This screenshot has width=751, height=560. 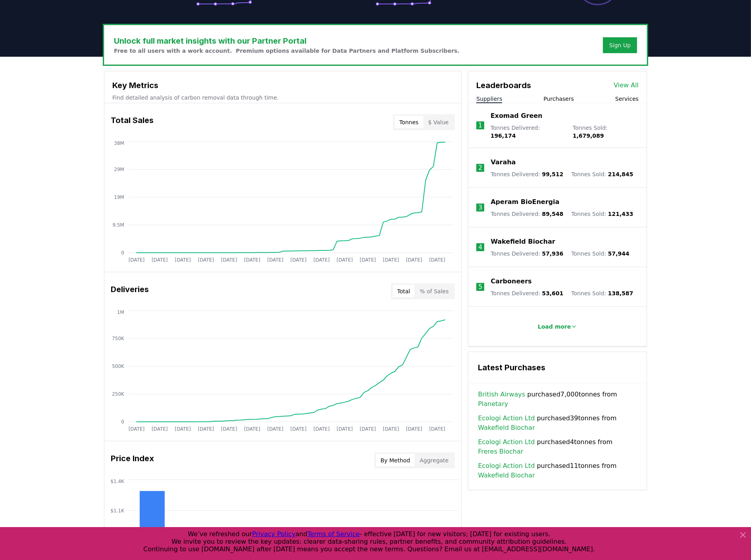 I want to click on tspan: 1M, so click(x=121, y=312).